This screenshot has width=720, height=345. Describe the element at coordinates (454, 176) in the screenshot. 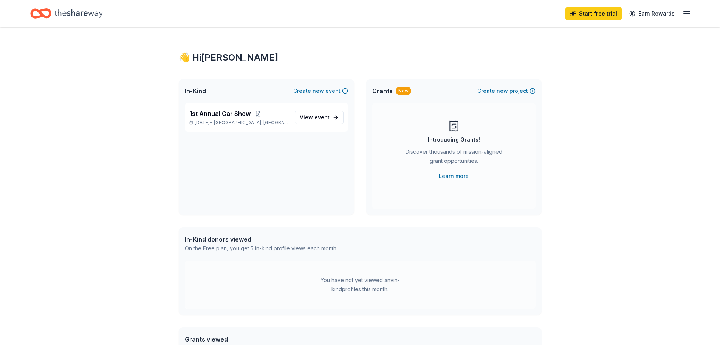

I see `a: Learn more` at that location.